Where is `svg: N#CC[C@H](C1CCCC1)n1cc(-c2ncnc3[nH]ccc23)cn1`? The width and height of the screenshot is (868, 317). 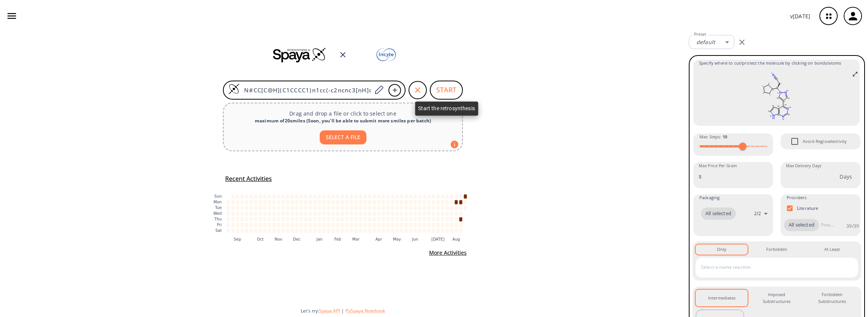 svg: N#CC[C@H](C1CCCC1)n1cc(-c2ncnc3[nH]ccc23)cn1 is located at coordinates (776, 97).